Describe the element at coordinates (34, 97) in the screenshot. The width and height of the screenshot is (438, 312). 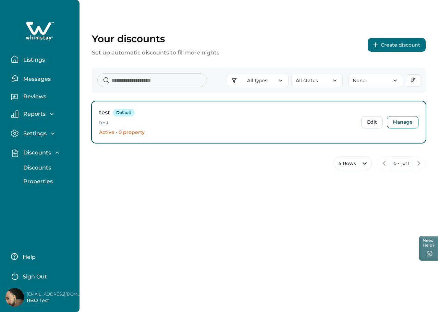
I see `p: Reviews` at that location.